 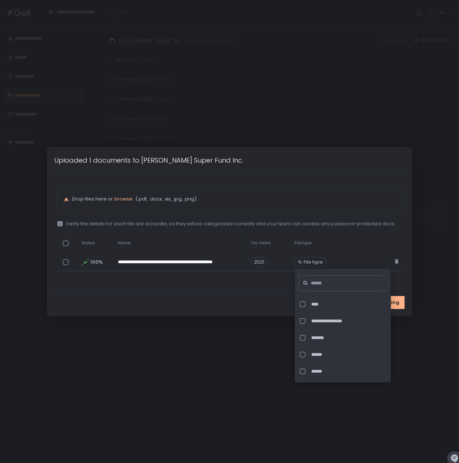 What do you see at coordinates (231, 224) in the screenshot?
I see `span: Verify the details for each file are accurate, so they will be categorized correctly and your tea...` at bounding box center [231, 224].